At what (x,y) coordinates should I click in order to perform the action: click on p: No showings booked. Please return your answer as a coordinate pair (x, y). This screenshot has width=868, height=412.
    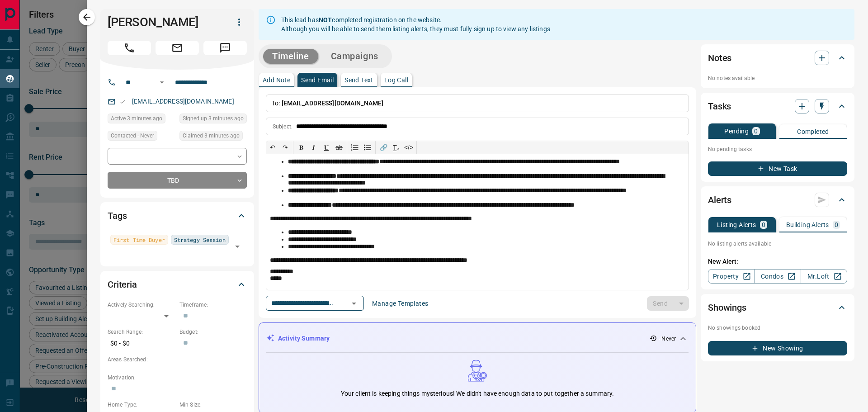
    Looking at the image, I should click on (777, 328).